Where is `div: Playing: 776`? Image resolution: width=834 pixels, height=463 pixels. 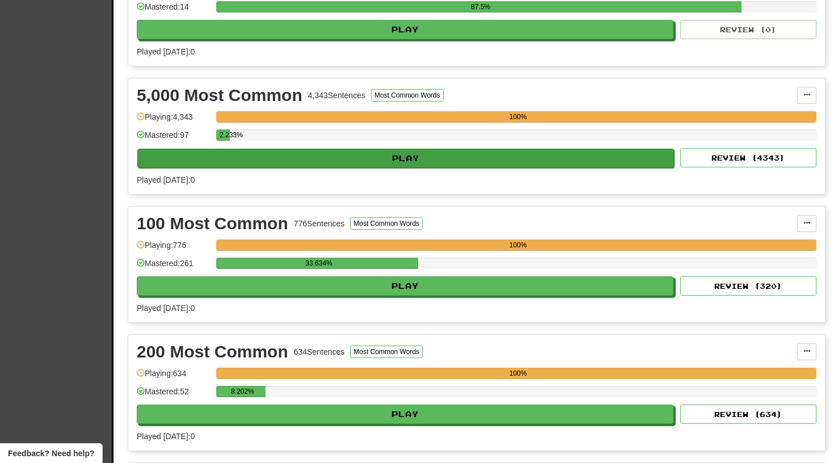 div: Playing: 776 is located at coordinates (174, 248).